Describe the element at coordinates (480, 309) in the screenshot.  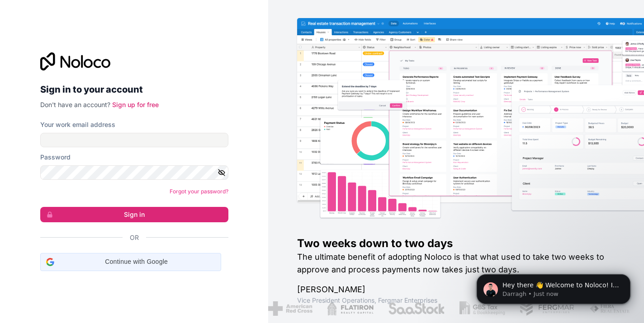
I see `img: /assets/gbstax-C-GtDUiK.png` at that location.